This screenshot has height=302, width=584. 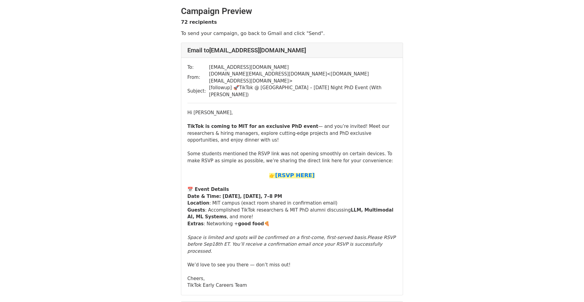 I want to click on div: TikTok Early Careers Team, so click(x=292, y=285).